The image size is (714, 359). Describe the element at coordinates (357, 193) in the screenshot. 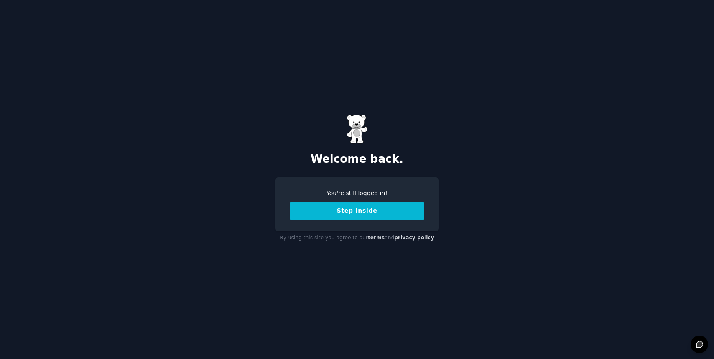

I see `div: You're still logged in!` at that location.